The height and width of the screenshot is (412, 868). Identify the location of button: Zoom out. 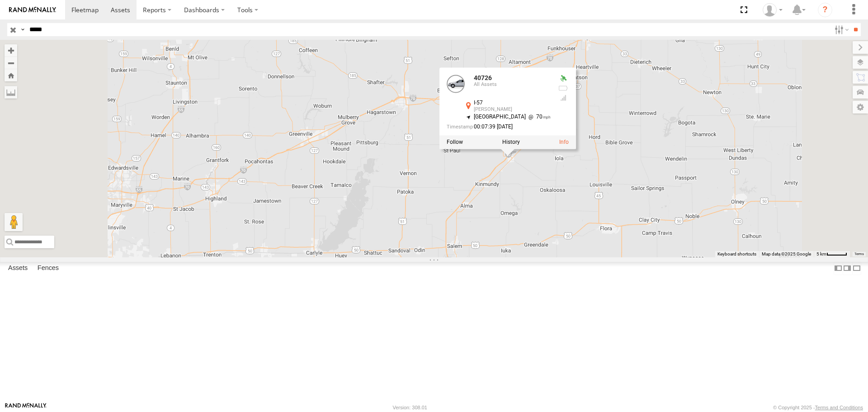
(11, 63).